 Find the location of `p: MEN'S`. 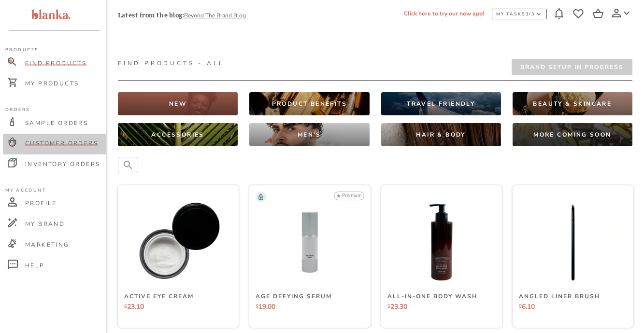

p: MEN'S is located at coordinates (309, 135).